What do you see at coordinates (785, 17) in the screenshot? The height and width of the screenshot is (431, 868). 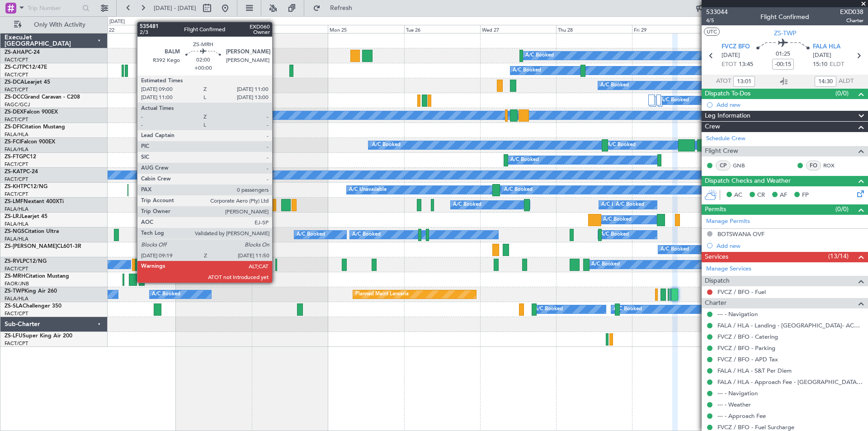 I see `div: Flight Confirmed` at bounding box center [785, 17].